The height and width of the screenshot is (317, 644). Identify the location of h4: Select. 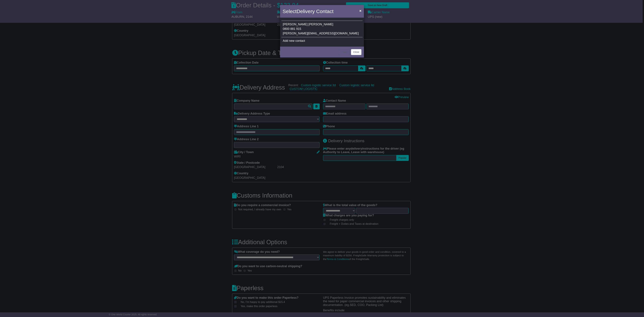
(308, 11).